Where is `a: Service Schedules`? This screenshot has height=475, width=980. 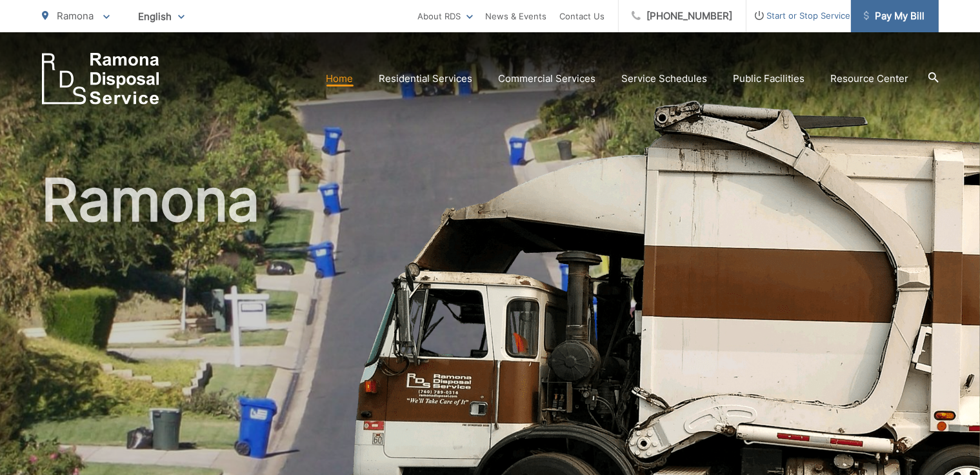 a: Service Schedules is located at coordinates (664, 79).